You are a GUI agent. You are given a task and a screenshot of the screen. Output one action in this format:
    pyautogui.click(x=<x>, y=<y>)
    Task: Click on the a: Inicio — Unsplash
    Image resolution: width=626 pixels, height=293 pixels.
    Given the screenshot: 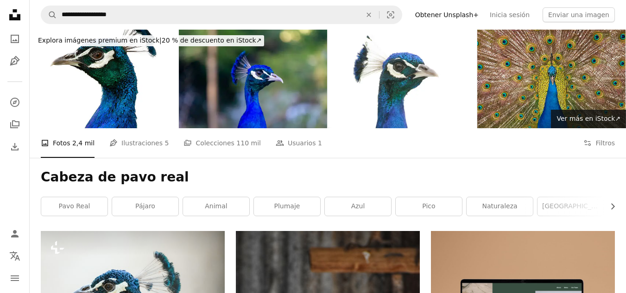 What is the action you would take?
    pyautogui.click(x=15, y=16)
    